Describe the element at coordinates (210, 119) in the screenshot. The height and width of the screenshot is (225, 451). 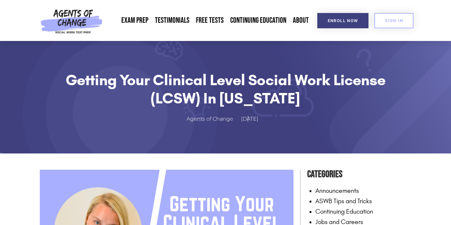
I see `span: Agents of Change` at that location.